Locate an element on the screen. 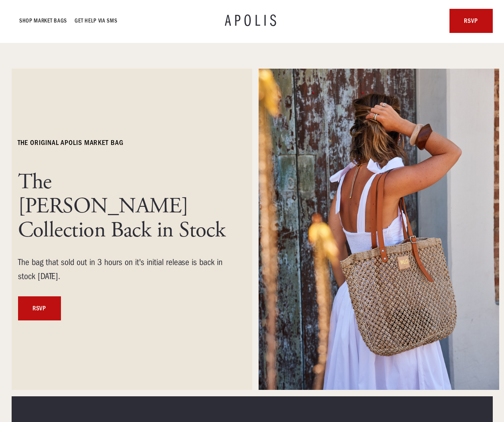 The height and width of the screenshot is (422, 504). a: Shop Market bags is located at coordinates (43, 21).